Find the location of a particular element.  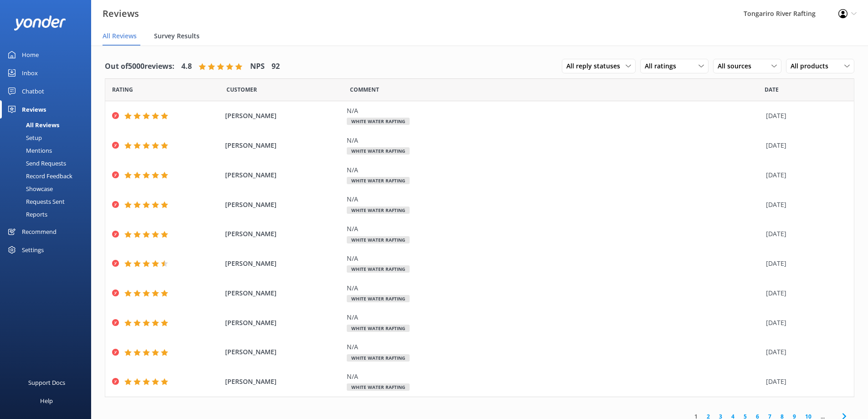

h3: Reviews is located at coordinates (121, 14).